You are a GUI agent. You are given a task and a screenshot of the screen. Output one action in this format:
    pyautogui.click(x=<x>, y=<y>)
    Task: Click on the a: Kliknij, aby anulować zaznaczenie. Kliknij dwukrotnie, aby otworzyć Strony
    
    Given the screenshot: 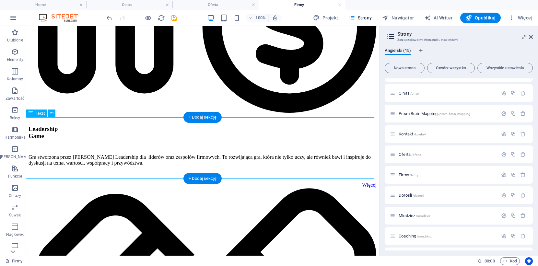 What is the action you would take?
    pyautogui.click(x=14, y=261)
    